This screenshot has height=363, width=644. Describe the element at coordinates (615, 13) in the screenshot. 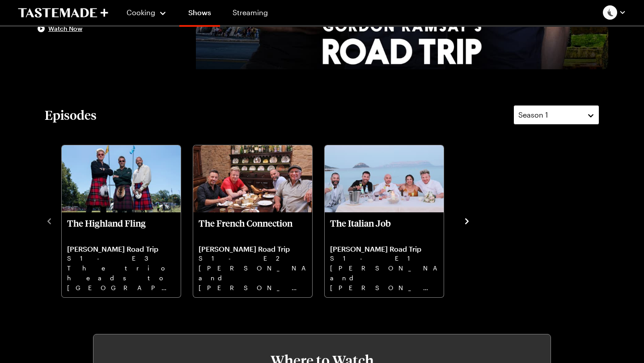

I see `button: Profile picture` at that location.